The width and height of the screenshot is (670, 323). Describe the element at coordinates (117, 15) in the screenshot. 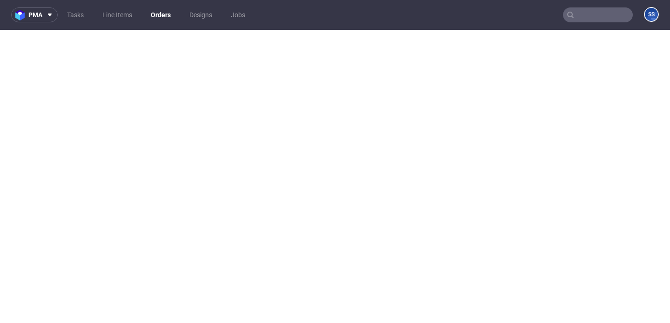

I see `a: Line Items` at that location.